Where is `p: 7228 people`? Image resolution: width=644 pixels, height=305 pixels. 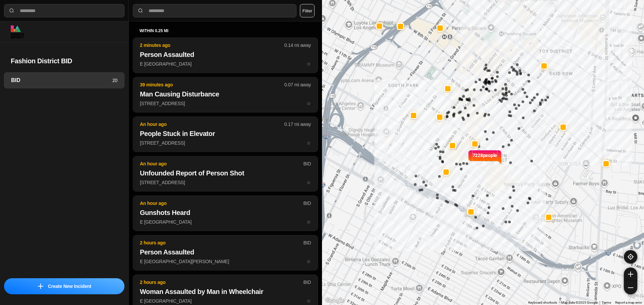 p: 7228 people is located at coordinates (485, 160).